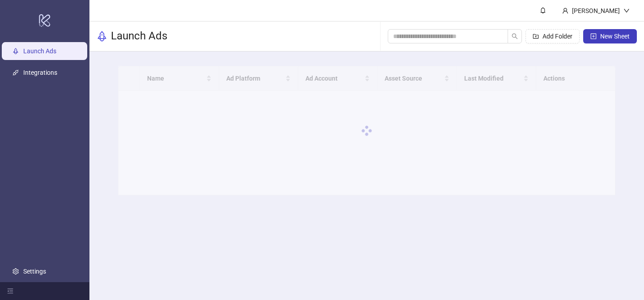  Describe the element at coordinates (139, 36) in the screenshot. I see `h3: Launch Ads` at that location.